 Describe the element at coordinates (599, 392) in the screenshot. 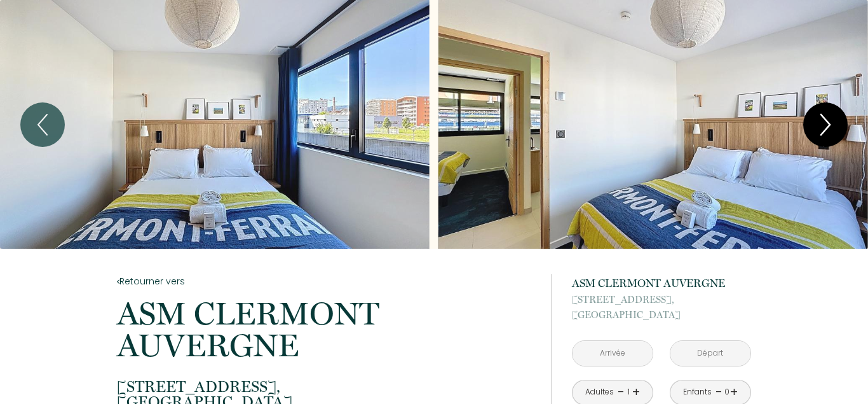

I see `div: Adultes` at that location.